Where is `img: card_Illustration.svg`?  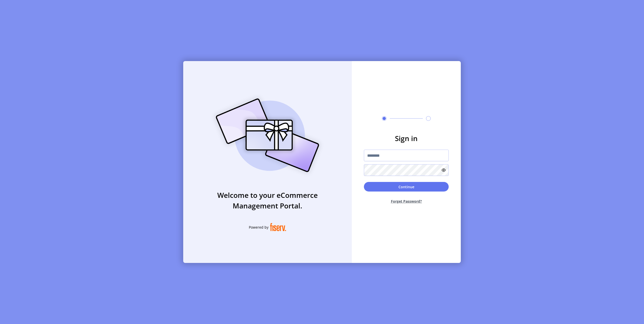
img: card_Illustration.svg is located at coordinates (267, 135).